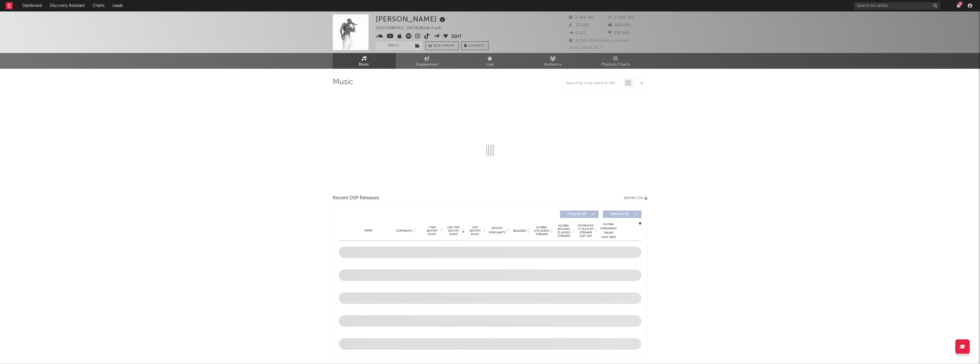  Describe the element at coordinates (475, 231) in the screenshot. I see `span: ATD Spotify Plays` at that location.